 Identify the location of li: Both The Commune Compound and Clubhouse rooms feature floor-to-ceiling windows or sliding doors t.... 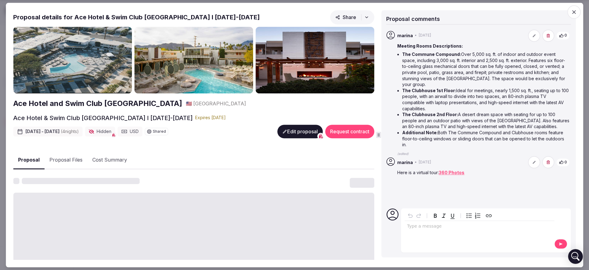
(486, 138).